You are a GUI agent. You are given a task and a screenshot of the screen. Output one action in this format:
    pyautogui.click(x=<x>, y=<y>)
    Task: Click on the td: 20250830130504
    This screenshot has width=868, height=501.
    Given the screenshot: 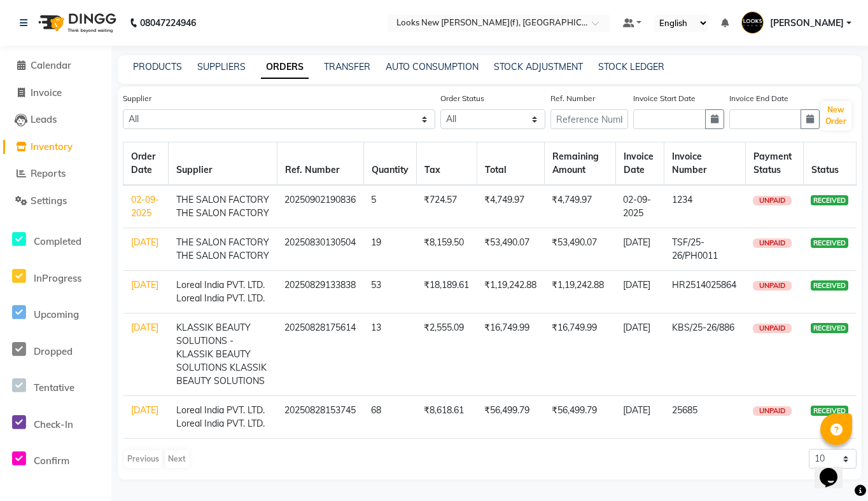 What is the action you would take?
    pyautogui.click(x=319, y=249)
    